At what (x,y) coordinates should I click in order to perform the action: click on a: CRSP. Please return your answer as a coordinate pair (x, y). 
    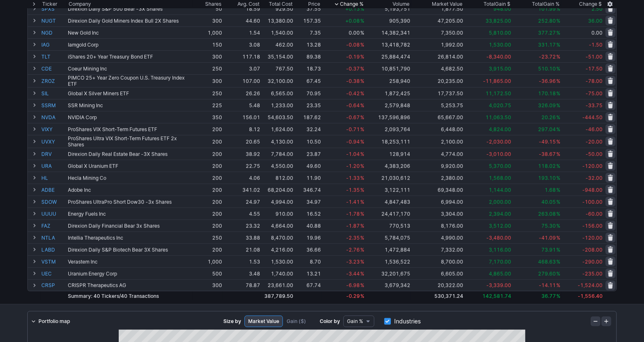
    Looking at the image, I should click on (54, 285).